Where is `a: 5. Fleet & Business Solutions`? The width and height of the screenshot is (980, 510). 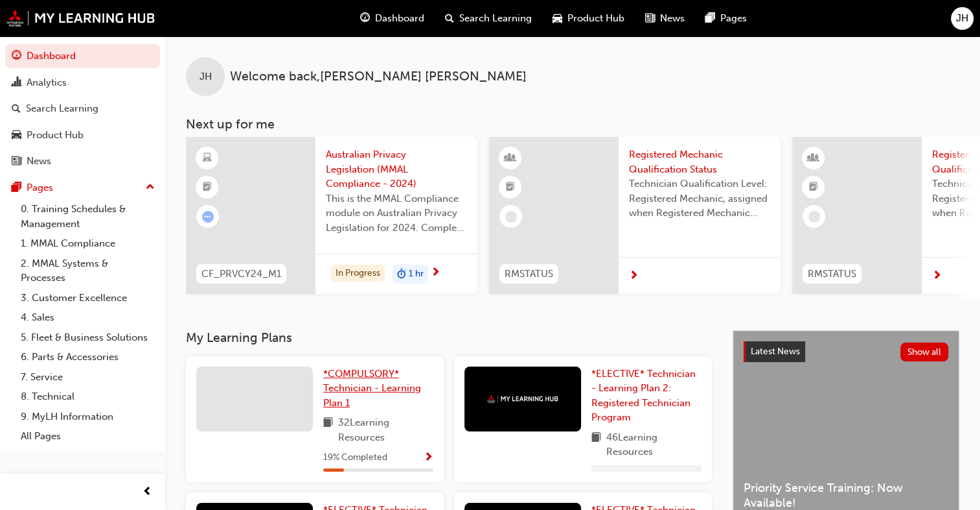 a: 5. Fleet & Business Solutions is located at coordinates (87, 337).